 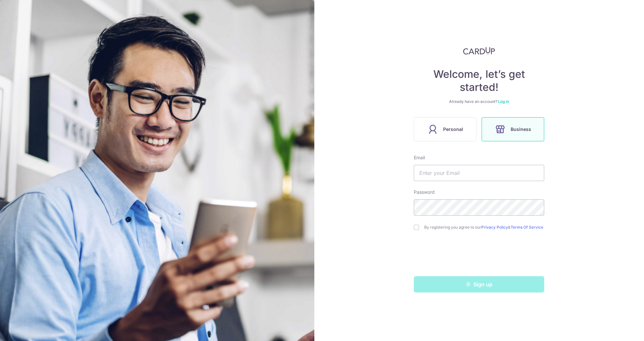 I want to click on div: Already have an account?, so click(x=479, y=102).